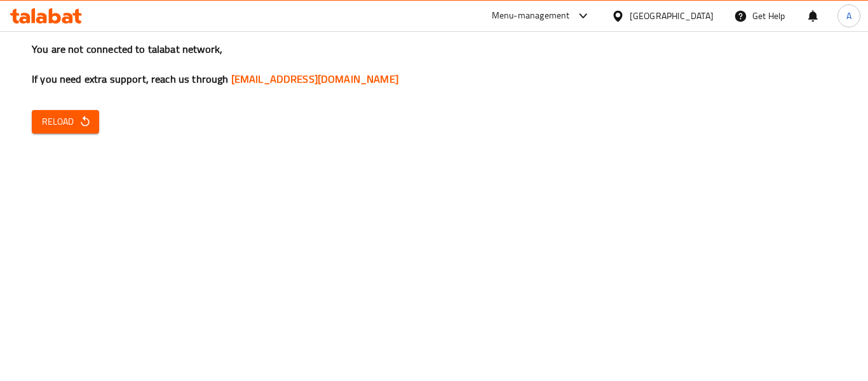 The width and height of the screenshot is (868, 381). What do you see at coordinates (65, 122) in the screenshot?
I see `button: Reload` at bounding box center [65, 122].